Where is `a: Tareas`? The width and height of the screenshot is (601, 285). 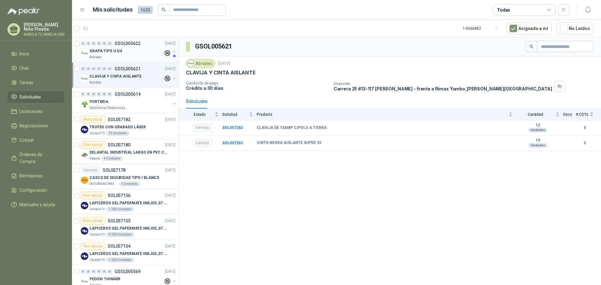
a: Tareas is located at coordinates (36, 83).